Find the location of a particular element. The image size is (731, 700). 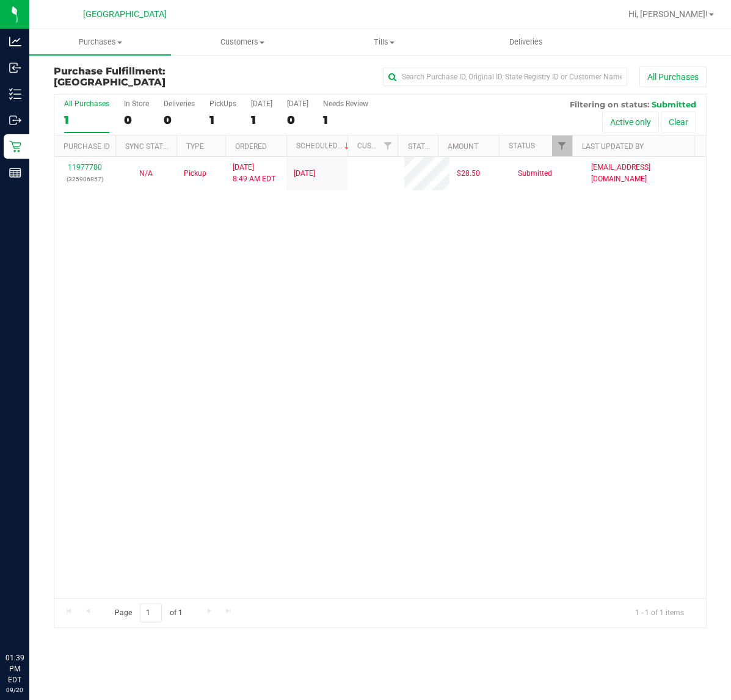

span: Tills is located at coordinates (384, 42).